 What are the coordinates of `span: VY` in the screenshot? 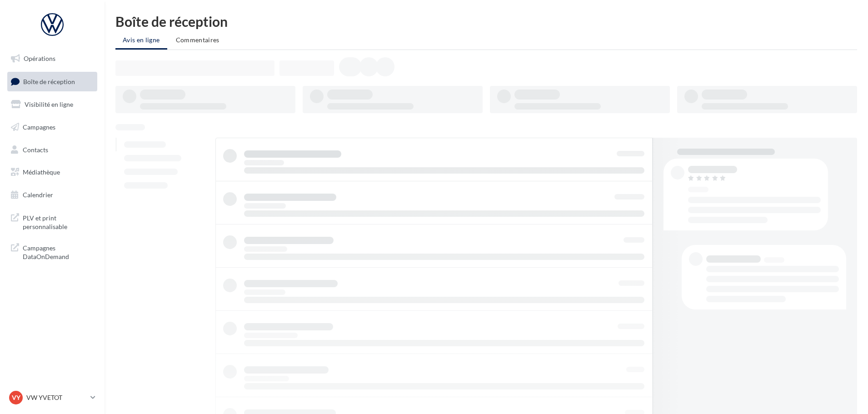 It's located at (16, 398).